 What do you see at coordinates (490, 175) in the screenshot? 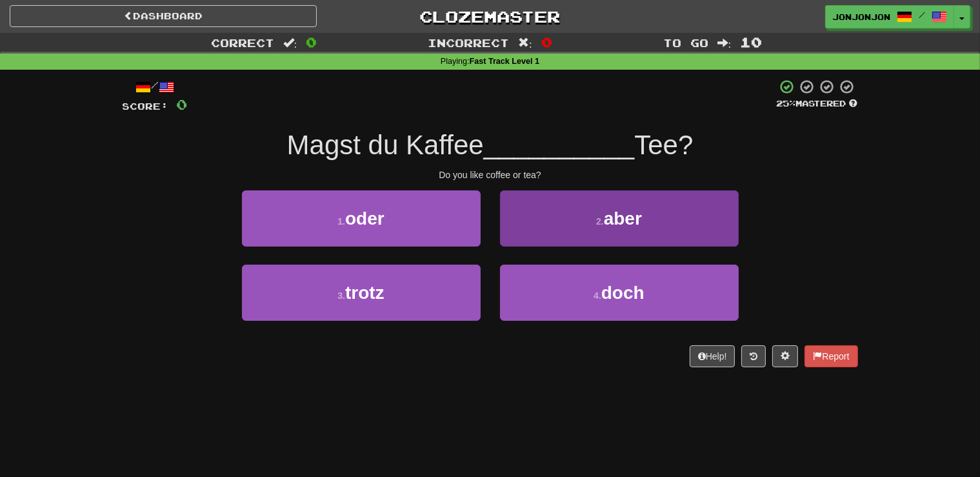
I see `div: Do you like coffee or tea?` at bounding box center [490, 175].